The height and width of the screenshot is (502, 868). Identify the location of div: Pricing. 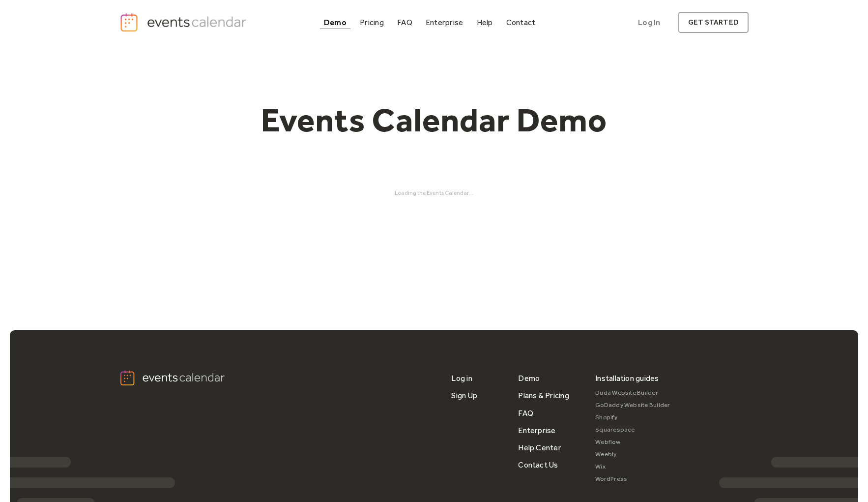
(372, 23).